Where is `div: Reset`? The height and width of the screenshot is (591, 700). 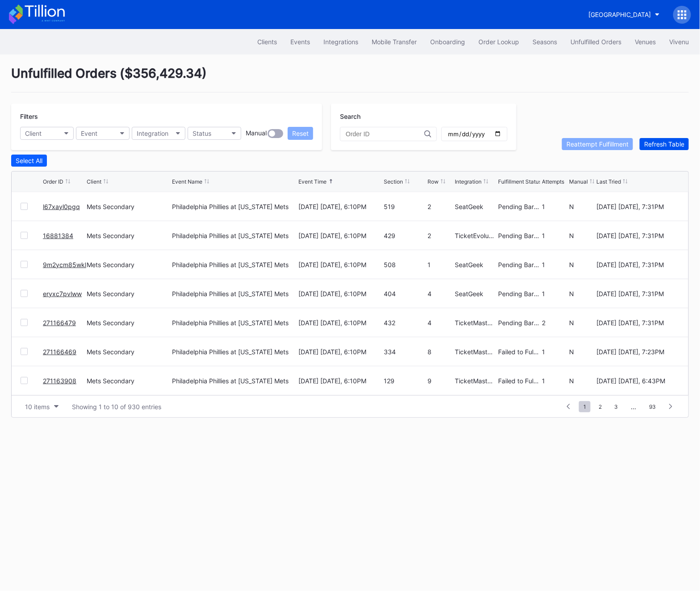
div: Reset is located at coordinates (300, 133).